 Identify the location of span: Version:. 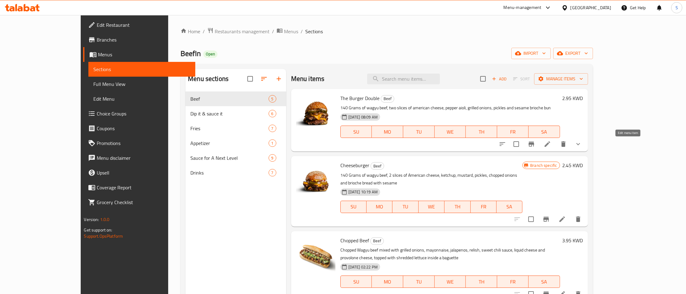
(91, 220).